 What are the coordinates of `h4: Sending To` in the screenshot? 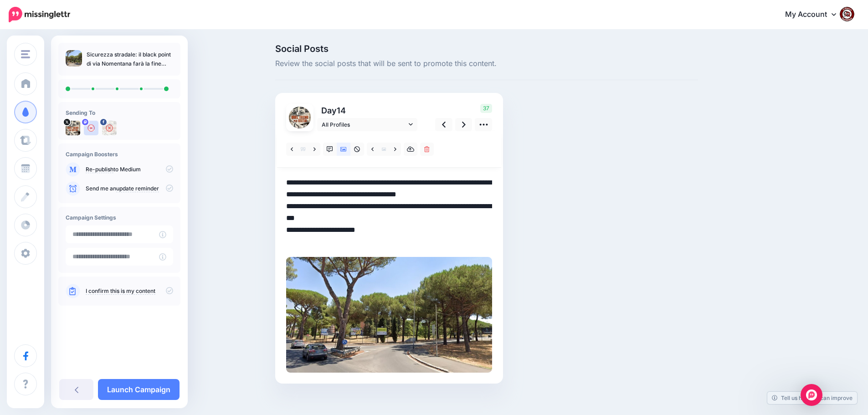 It's located at (119, 112).